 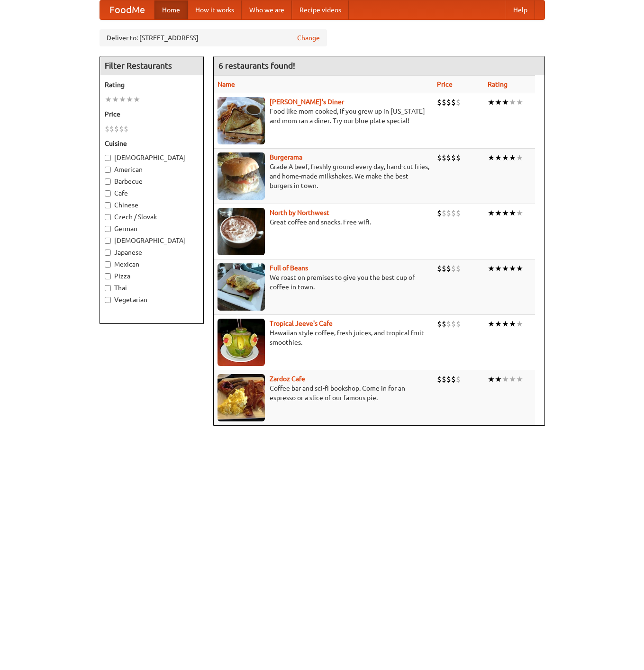 I want to click on p: Hawaiian style coffee, fresh juices, and tropical fruit smoothies., so click(x=323, y=337).